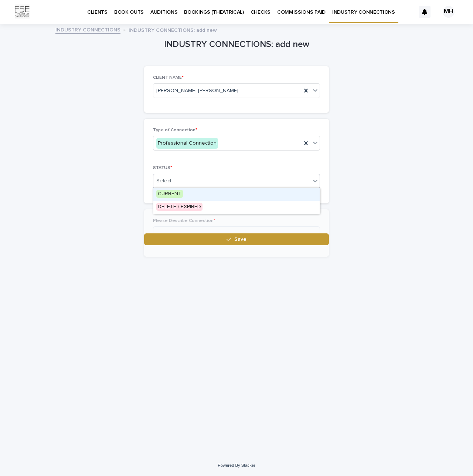 This screenshot has height=476, width=473. Describe the element at coordinates (236, 44) in the screenshot. I see `h1: INDUSTRY CONNECTIONS: add new` at that location.